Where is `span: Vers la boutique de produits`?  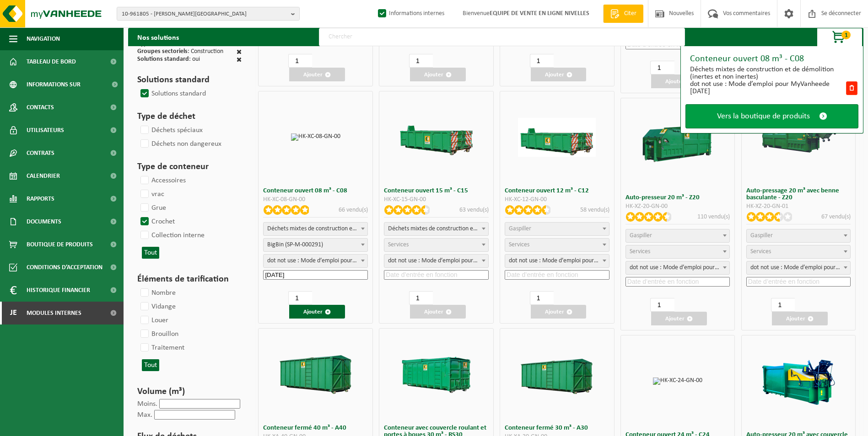 span: Vers la boutique de produits is located at coordinates (763, 116).